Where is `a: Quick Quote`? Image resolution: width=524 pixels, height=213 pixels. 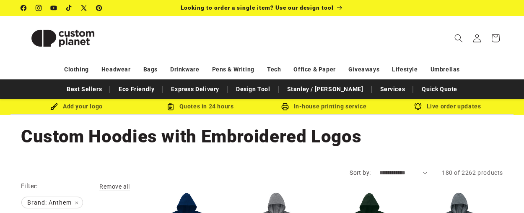
a: Quick Quote is located at coordinates (439, 89).